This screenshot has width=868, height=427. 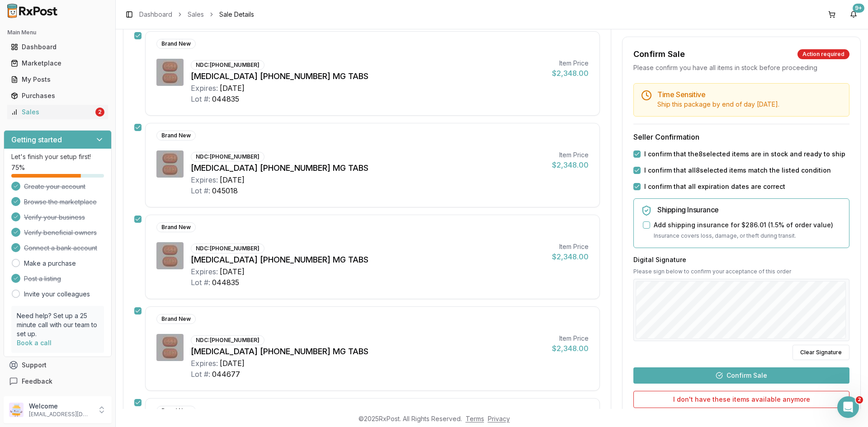 I want to click on span: 75 %, so click(x=18, y=167).